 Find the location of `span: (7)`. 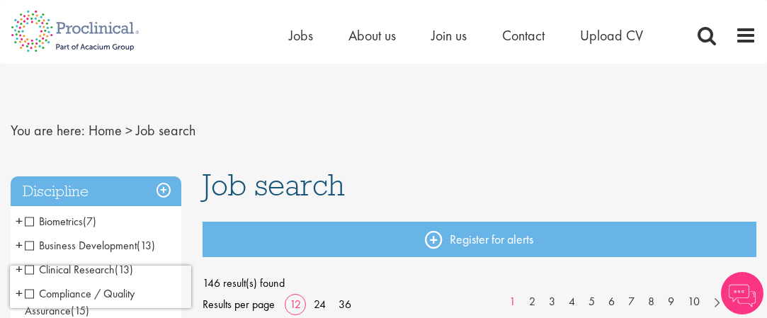

span: (7) is located at coordinates (89, 221).